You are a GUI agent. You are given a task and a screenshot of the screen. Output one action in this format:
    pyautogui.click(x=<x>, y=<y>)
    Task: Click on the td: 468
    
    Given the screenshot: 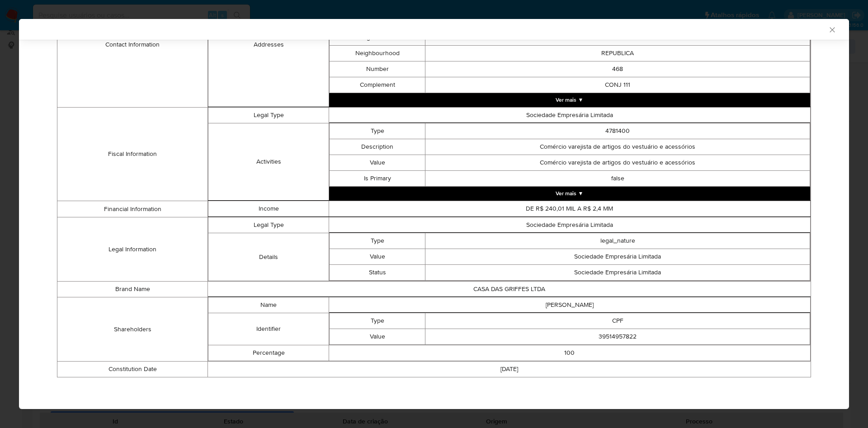 What is the action you would take?
    pyautogui.click(x=618, y=69)
    